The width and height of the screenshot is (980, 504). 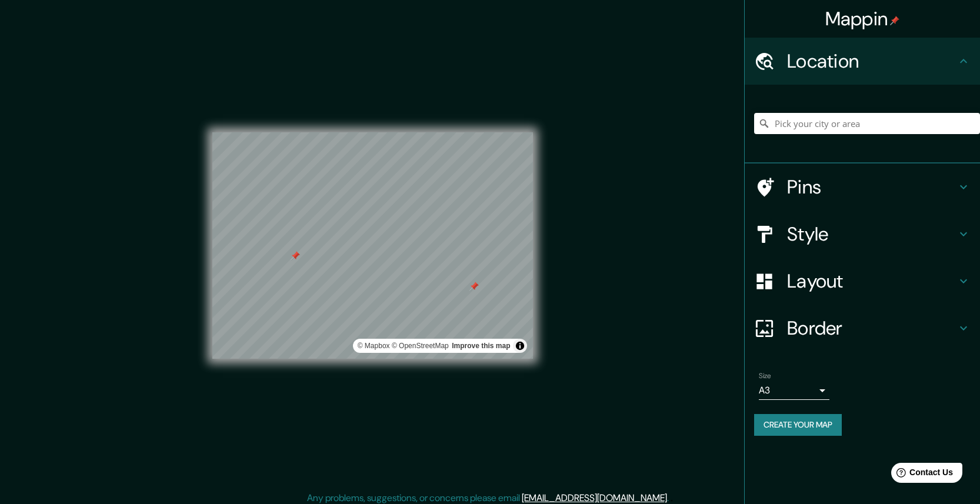 What do you see at coordinates (764, 376) in the screenshot?
I see `label: Size` at bounding box center [764, 376].